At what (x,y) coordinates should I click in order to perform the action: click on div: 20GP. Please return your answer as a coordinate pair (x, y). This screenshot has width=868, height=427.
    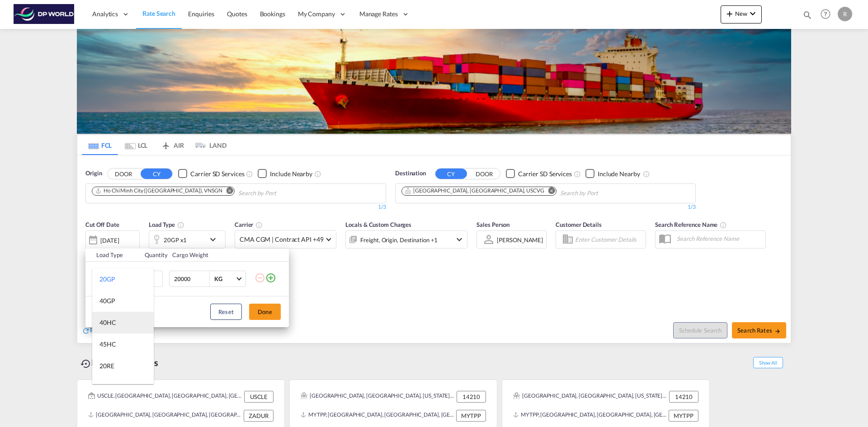
    Looking at the image, I should click on (107, 279).